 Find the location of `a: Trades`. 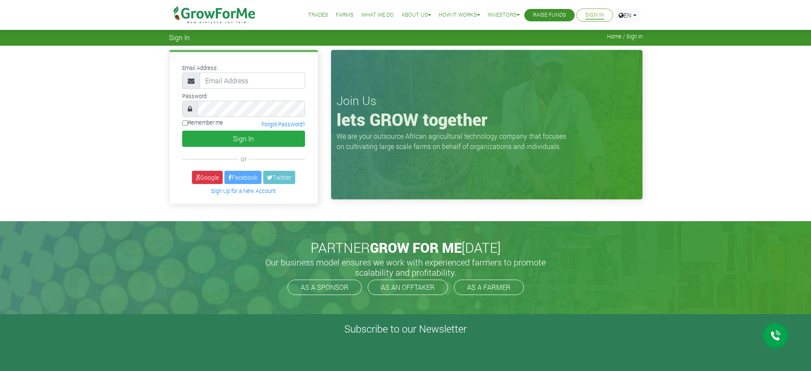

a: Trades is located at coordinates (318, 15).